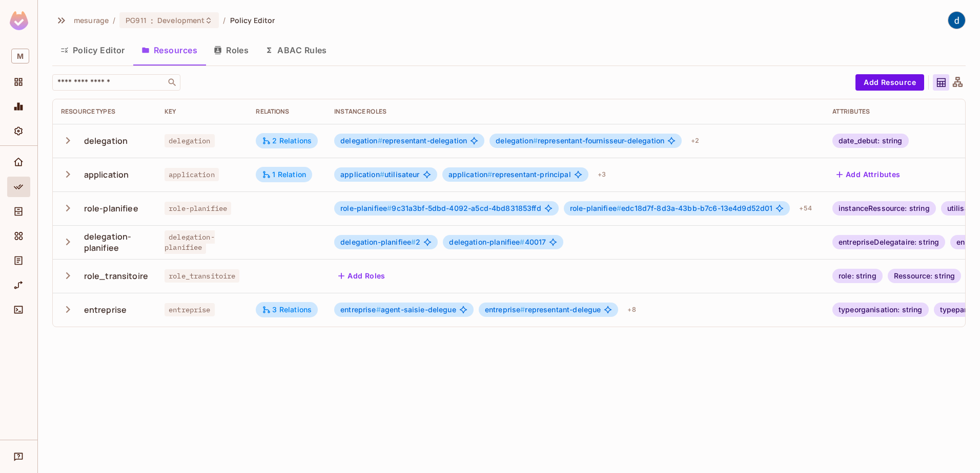  Describe the element at coordinates (202, 276) in the screenshot. I see `span: role_transitoire` at that location.